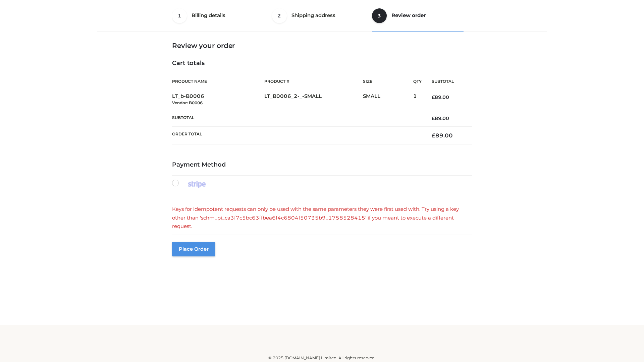  I want to click on div: Keys for idempotent requests can only be used with the same parameters they were first used with...., so click(322, 218).